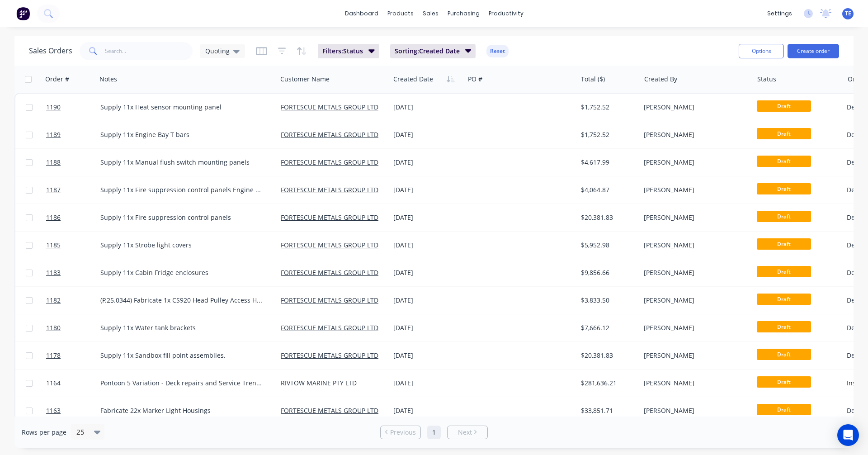 The image size is (868, 455). Describe the element at coordinates (475, 79) in the screenshot. I see `div: PO #` at that location.